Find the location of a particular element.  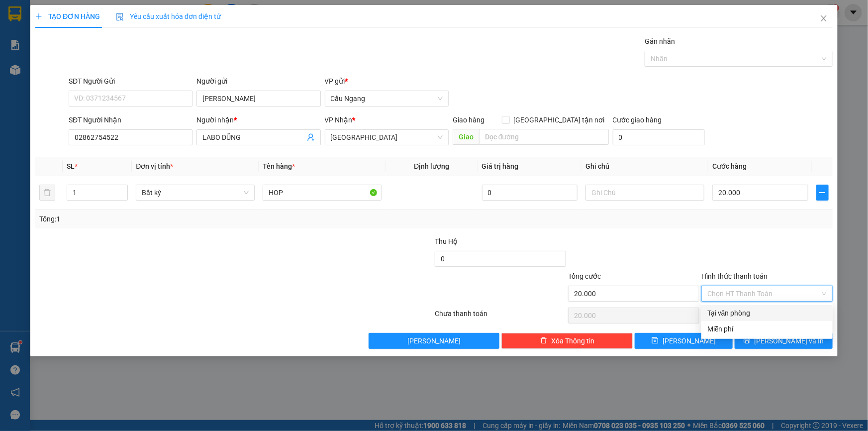

div: Chưa thanh toán is located at coordinates (501, 317).